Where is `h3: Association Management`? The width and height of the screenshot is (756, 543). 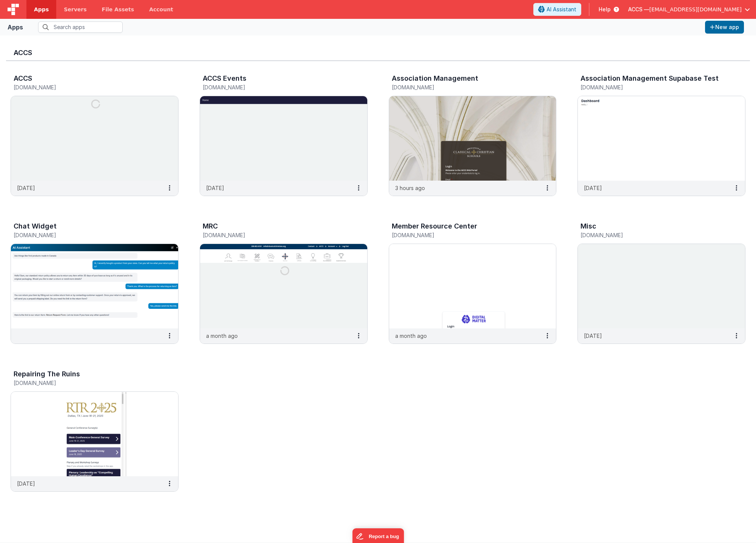 h3: Association Management is located at coordinates (434, 79).